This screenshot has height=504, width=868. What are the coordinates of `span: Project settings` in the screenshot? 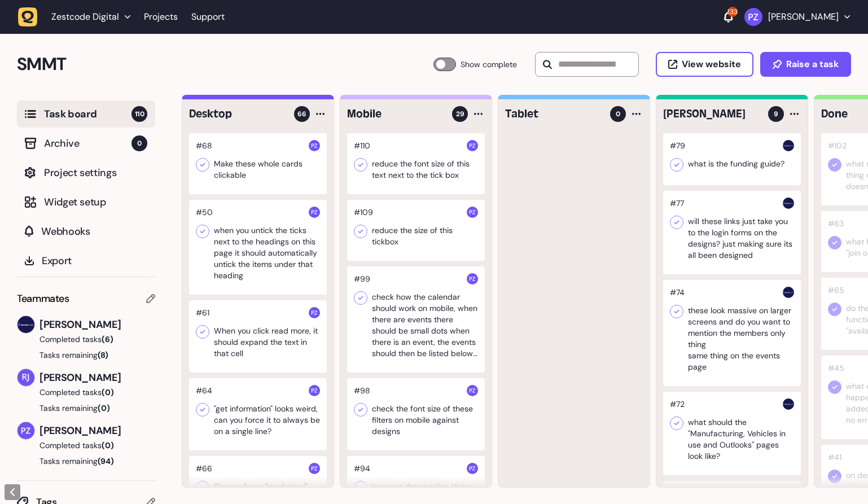 It's located at (95, 173).